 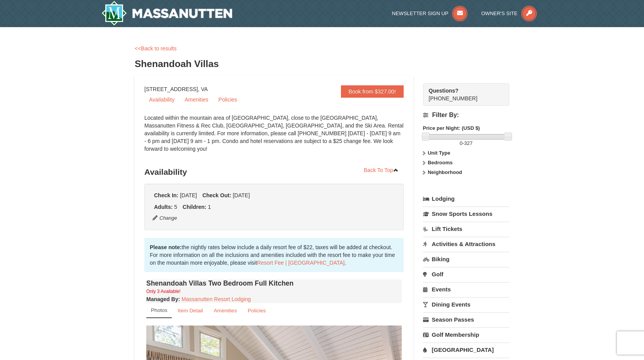 What do you see at coordinates (499, 13) in the screenshot?
I see `span: Owner's Site` at bounding box center [499, 13].